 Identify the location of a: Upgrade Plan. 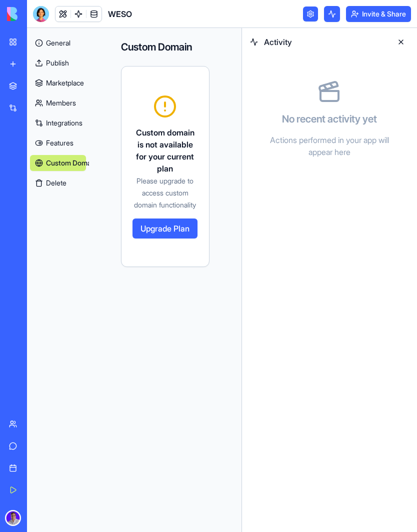
(165, 228).